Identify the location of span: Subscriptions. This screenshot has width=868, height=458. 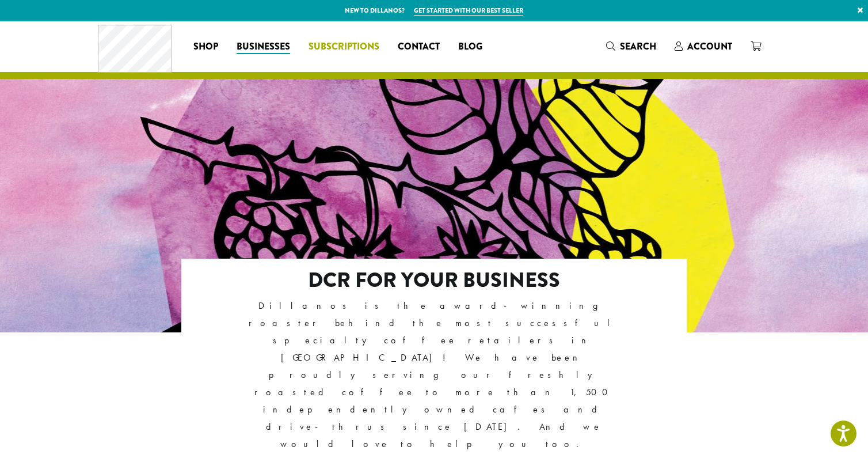
(343, 47).